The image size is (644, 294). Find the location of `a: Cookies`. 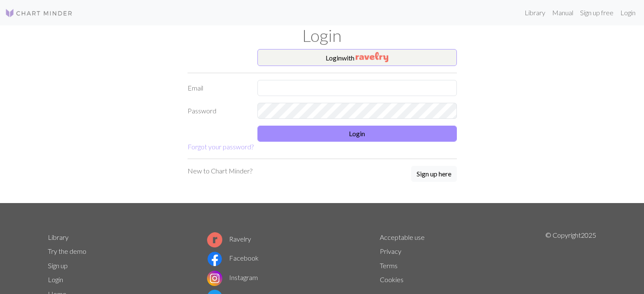

a: Cookies is located at coordinates (392, 279).